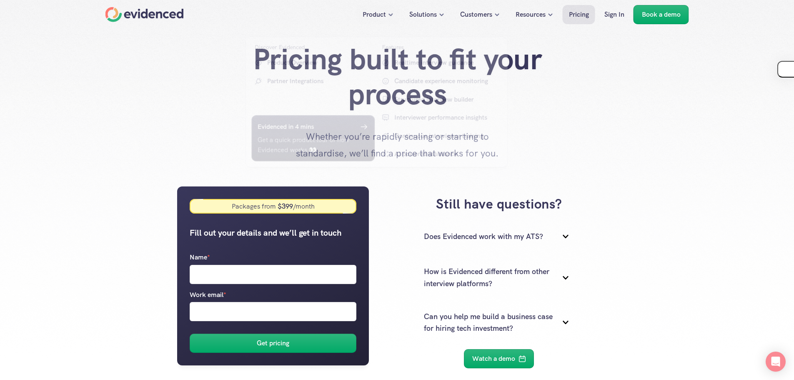  Describe the element at coordinates (447, 99) in the screenshot. I see `p: Structured interview builder` at that location.